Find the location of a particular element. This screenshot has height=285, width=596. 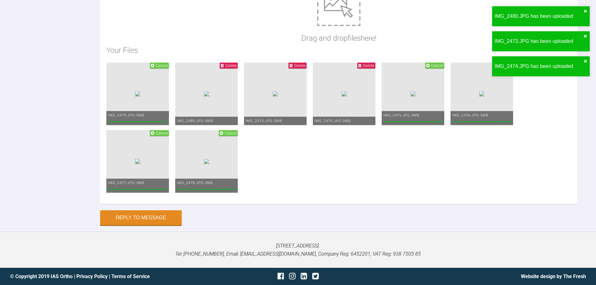

a: Terms of Service is located at coordinates (131, 276).